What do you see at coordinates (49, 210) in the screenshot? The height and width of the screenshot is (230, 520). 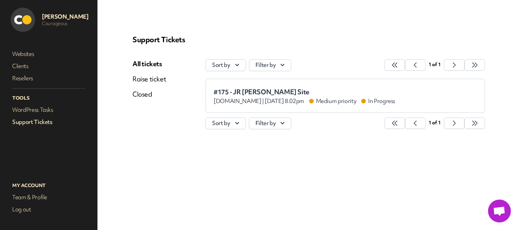 I see `a: Log out` at bounding box center [49, 210].